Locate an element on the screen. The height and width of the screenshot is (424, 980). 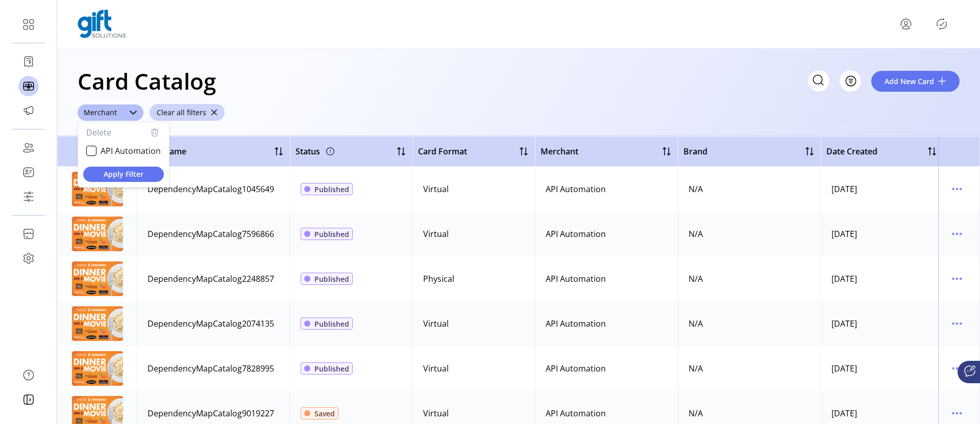
div: Physical is located at coordinates (438, 279).